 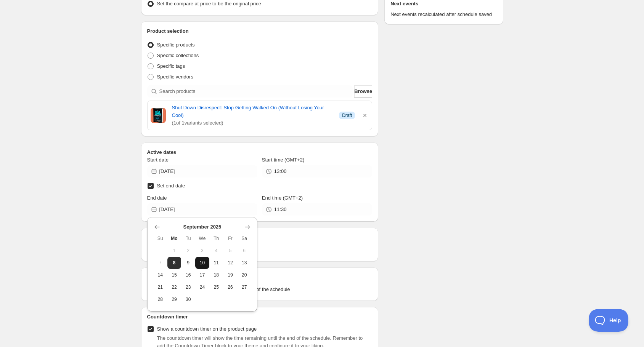 What do you see at coordinates (244, 275) in the screenshot?
I see `span: 20` at bounding box center [244, 275].